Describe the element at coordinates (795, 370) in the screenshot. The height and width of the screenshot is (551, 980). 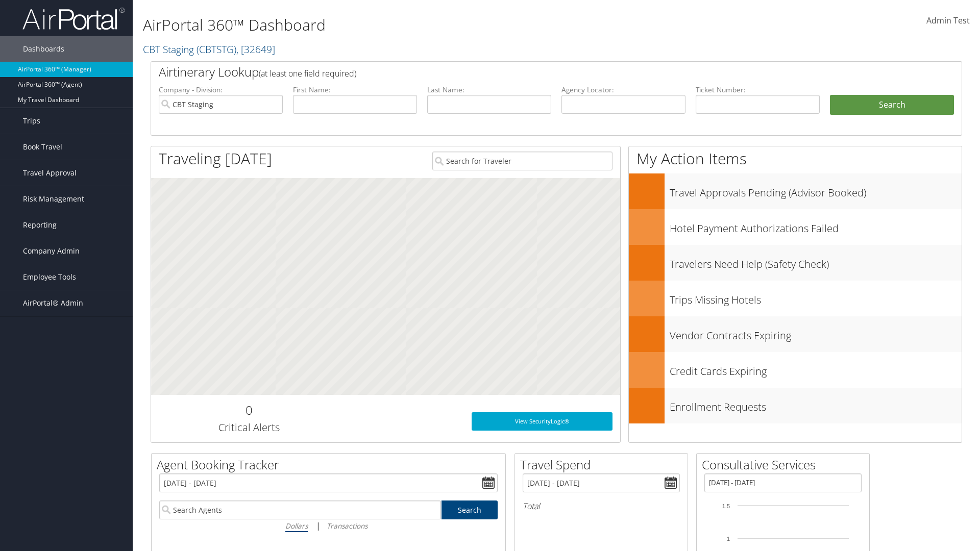
I see `a: Credit Cards Expiring` at that location.